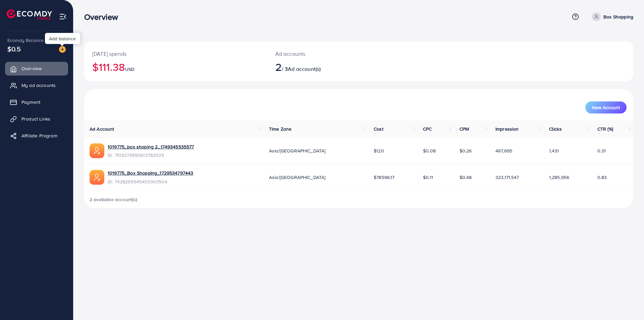  Describe the element at coordinates (612, 17) in the screenshot. I see `a: Box Shopping` at that location.